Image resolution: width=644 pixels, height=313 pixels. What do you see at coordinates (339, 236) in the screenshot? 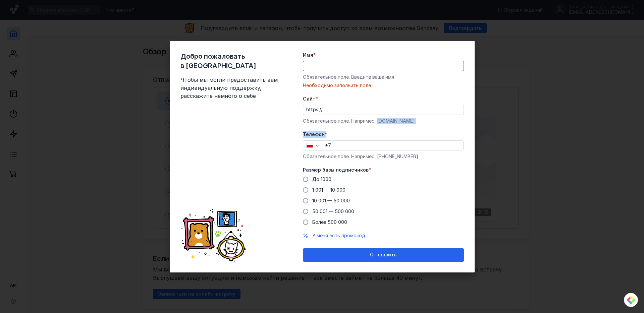
I see `span: У меня есть промокод` at bounding box center [339, 236].